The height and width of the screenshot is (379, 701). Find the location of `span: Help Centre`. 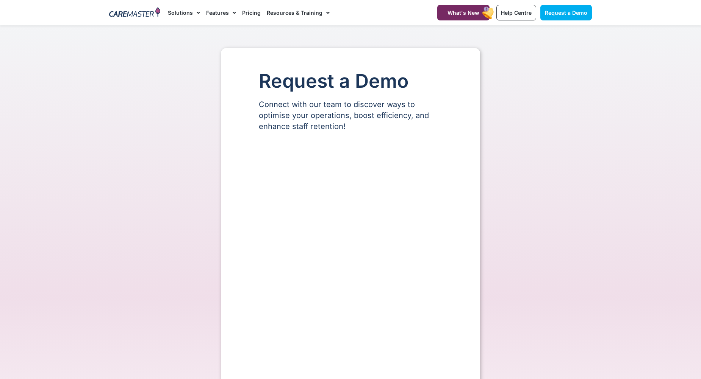

span: Help Centre is located at coordinates (516, 12).